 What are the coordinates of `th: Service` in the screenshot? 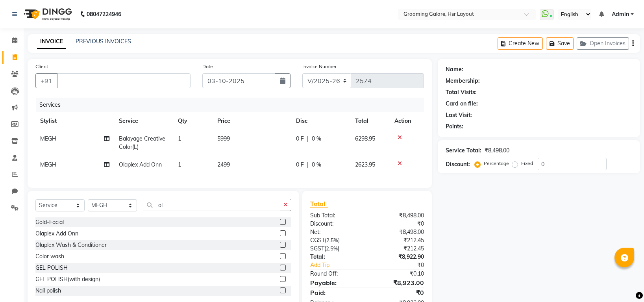 It's located at (144, 121).